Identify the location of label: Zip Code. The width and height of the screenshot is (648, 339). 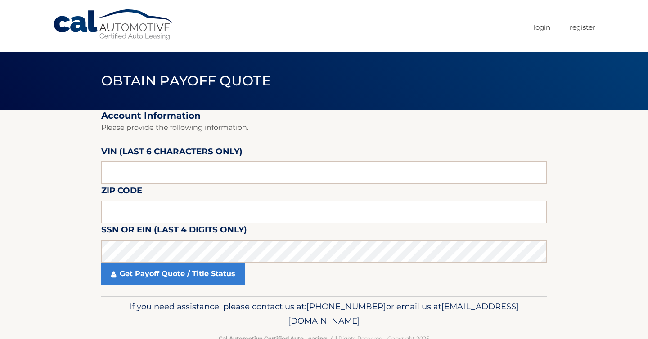
(121, 192).